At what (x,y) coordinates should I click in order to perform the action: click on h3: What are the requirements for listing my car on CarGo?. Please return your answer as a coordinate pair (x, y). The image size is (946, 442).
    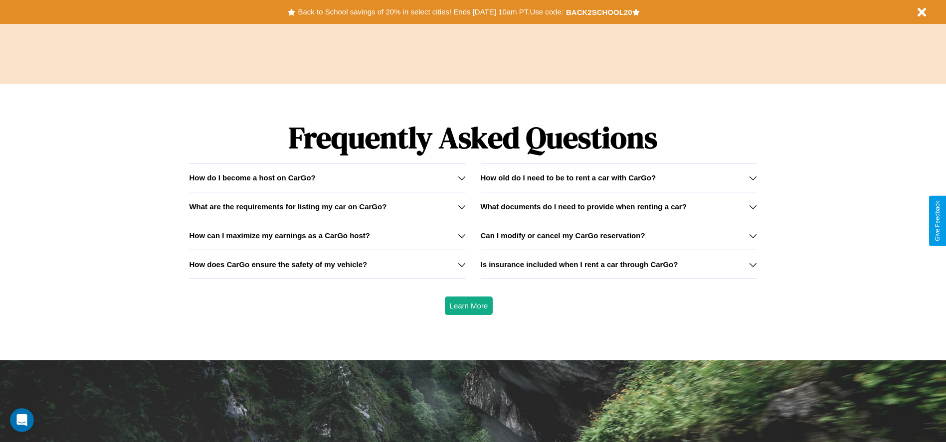
    Looking at the image, I should click on (288, 207).